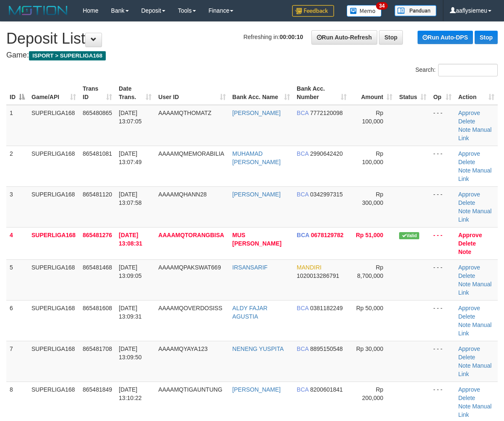  I want to click on span: Copy 8200601841 to clipboard, so click(327, 389).